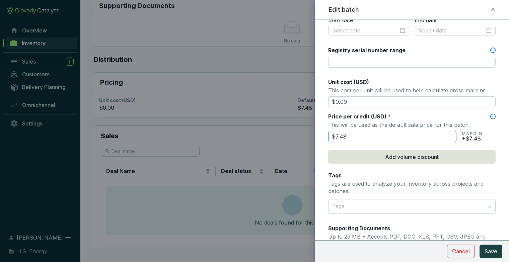 The image size is (509, 262). Describe the element at coordinates (368, 20) in the screenshot. I see `p: Start date` at that location.